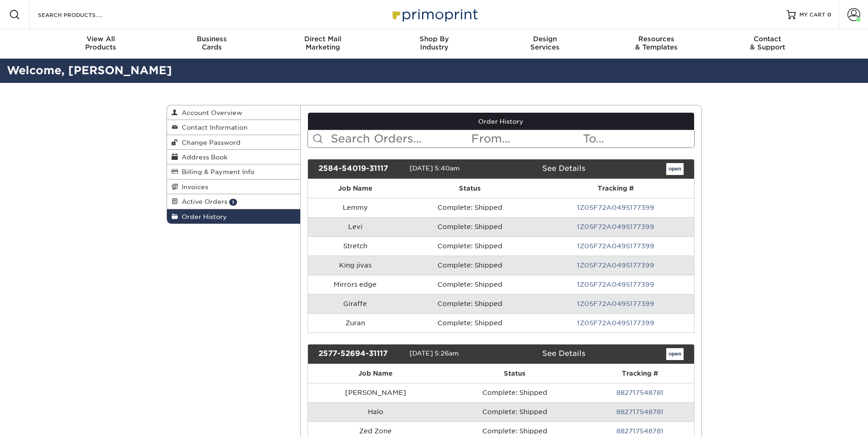 This screenshot has width=868, height=437. I want to click on div: & Support, so click(767, 43).